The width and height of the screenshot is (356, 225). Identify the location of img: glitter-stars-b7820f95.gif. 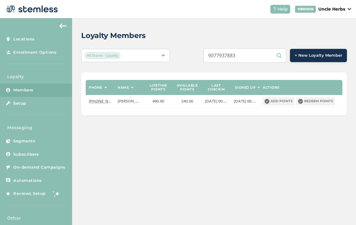
(56, 194).